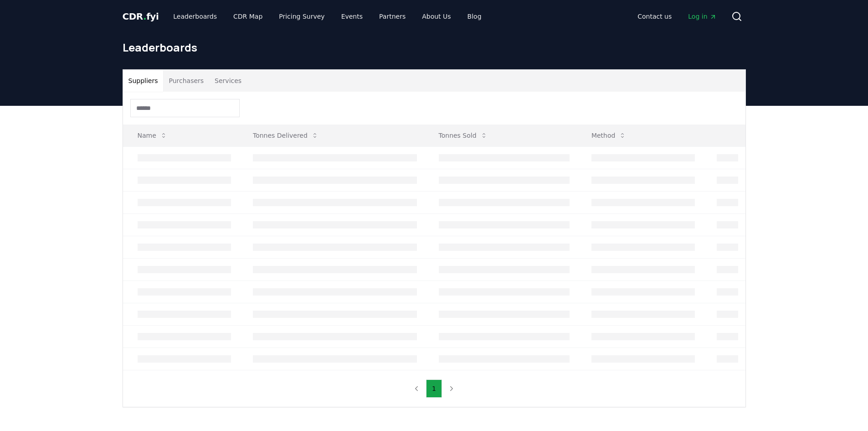 The height and width of the screenshot is (431, 868). Describe the element at coordinates (434, 388) in the screenshot. I see `button: 1` at that location.